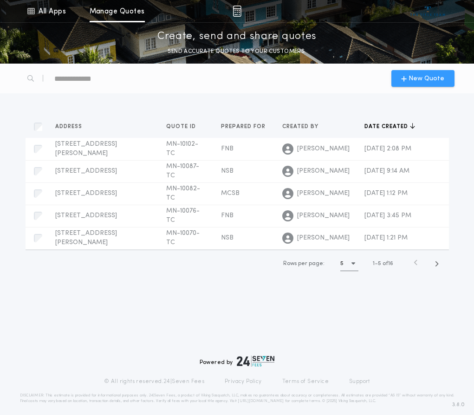 The width and height of the screenshot is (474, 415). What do you see at coordinates (243, 382) in the screenshot?
I see `a: Privacy Policy` at bounding box center [243, 382].